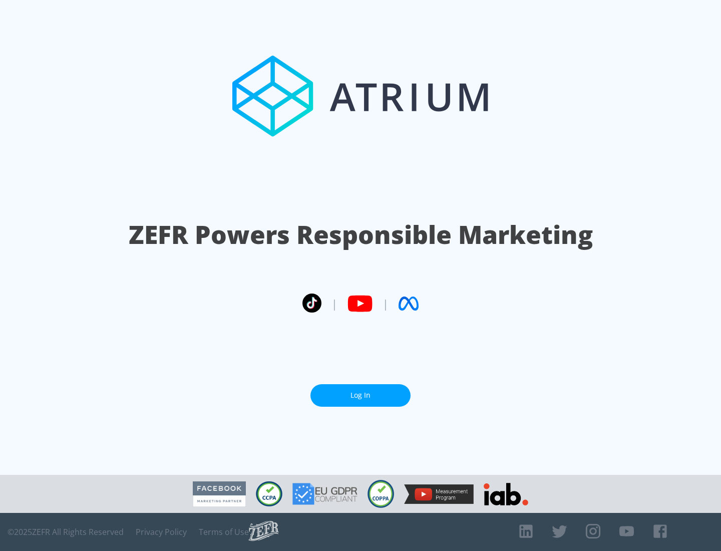 The width and height of the screenshot is (721, 551). What do you see at coordinates (219, 494) in the screenshot?
I see `img: Facebook Marketing Partner` at bounding box center [219, 494].